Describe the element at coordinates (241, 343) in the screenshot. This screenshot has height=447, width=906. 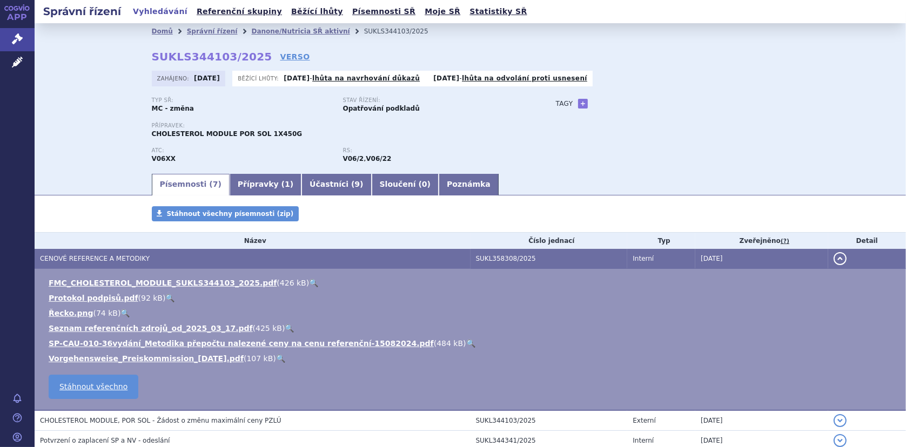
I see `a: SP-CAU-010-36vydání_Metodika přepočtu nalezené ceny na cenu referenční-15082024.pdf` at that location.